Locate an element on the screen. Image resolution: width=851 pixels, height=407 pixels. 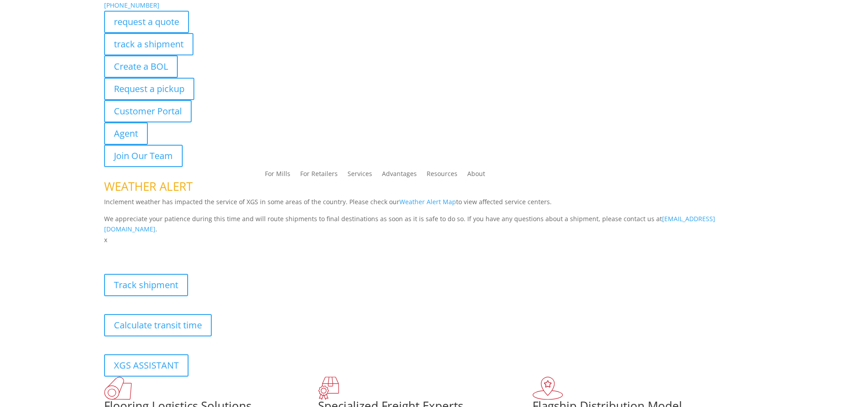
img: xgs-icon-total-supply-chain-intelligence-red is located at coordinates (118, 388).